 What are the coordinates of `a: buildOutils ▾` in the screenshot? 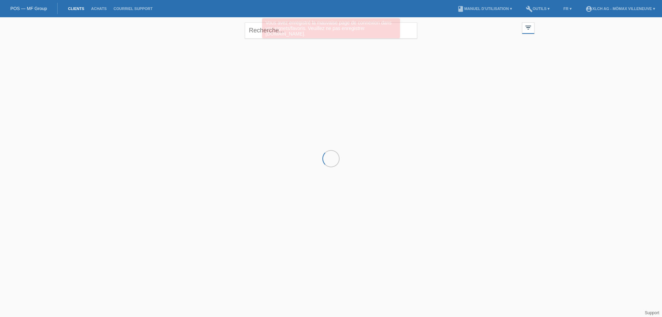 It's located at (537, 9).